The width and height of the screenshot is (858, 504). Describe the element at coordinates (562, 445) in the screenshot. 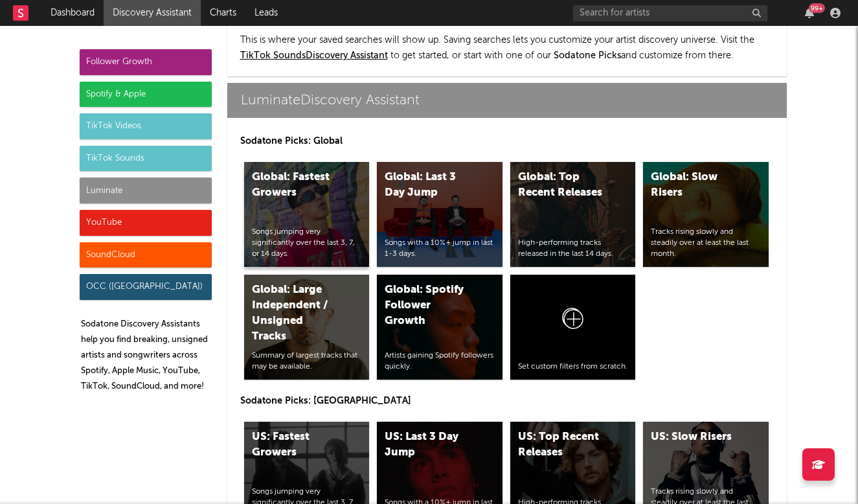

I see `div: US: Top Recent Releases` at that location.